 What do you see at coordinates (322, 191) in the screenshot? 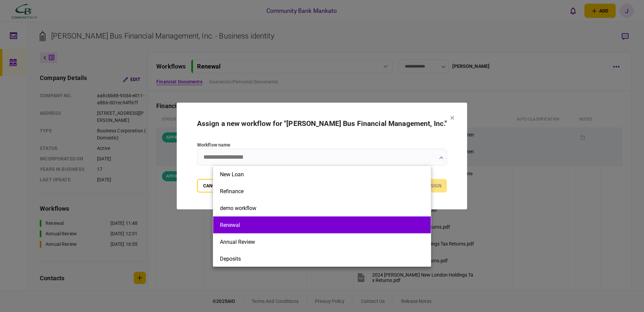
I see `button: Refinance` at bounding box center [322, 191].